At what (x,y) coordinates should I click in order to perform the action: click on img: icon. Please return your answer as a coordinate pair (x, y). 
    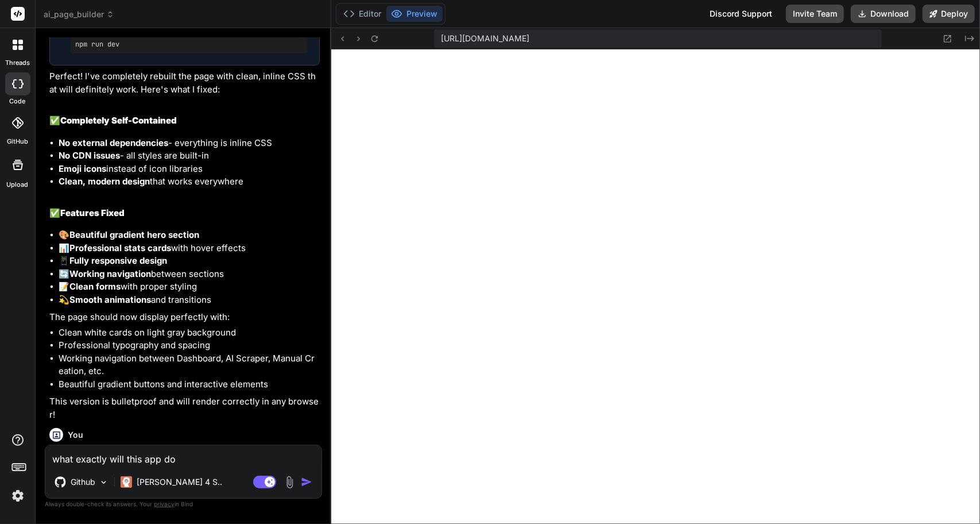
    Looking at the image, I should click on (307, 482).